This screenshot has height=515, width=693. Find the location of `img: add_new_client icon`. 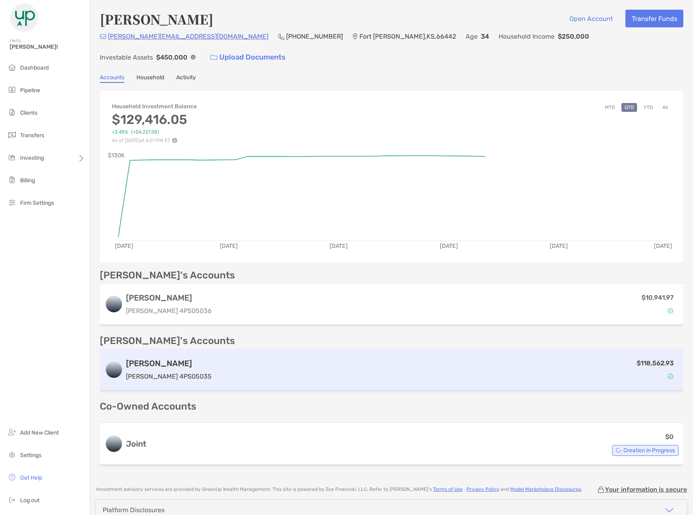

img: add_new_client icon is located at coordinates (12, 432).